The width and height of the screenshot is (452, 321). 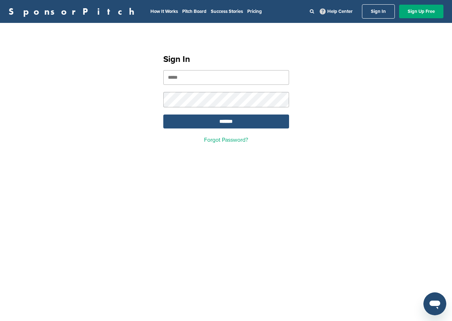 I want to click on a: Help Center, so click(x=337, y=11).